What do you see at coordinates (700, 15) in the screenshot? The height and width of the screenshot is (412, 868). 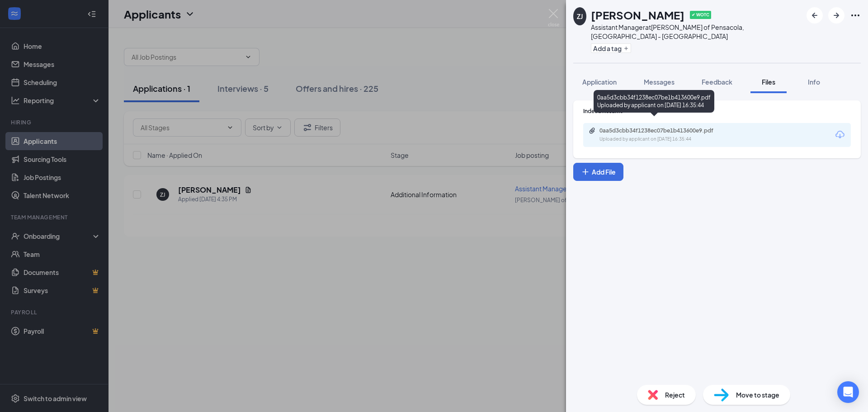 I see `span: ✔ WOTC` at bounding box center [700, 15].